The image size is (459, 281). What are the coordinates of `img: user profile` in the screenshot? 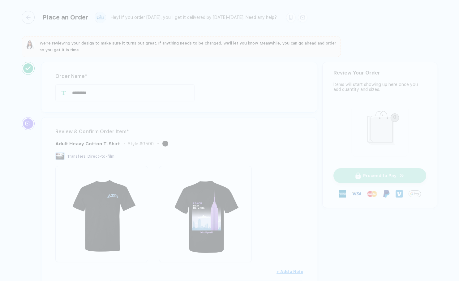 It's located at (100, 17).